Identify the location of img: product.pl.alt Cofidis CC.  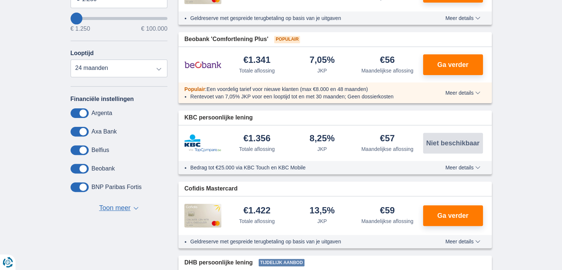
(203, 215).